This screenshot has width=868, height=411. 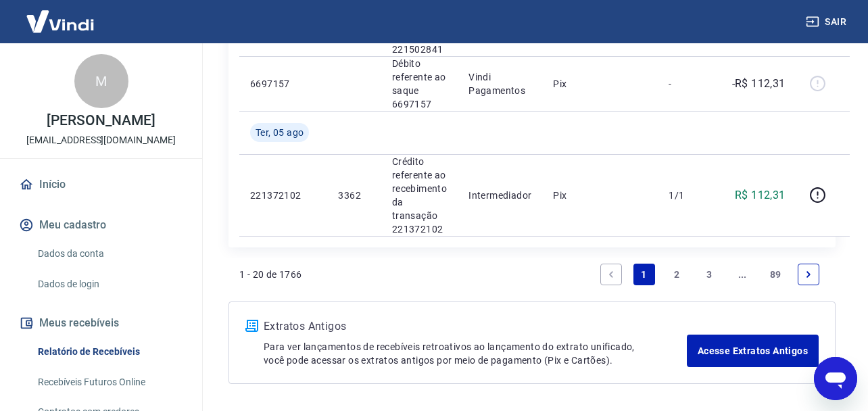 I want to click on a: Recebíveis Futuros Online, so click(x=109, y=382).